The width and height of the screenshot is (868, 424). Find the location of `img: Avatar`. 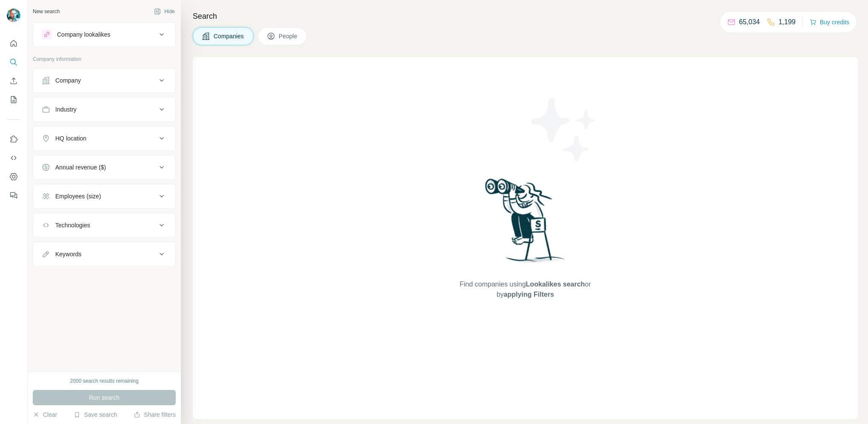

img: Avatar is located at coordinates (14, 15).